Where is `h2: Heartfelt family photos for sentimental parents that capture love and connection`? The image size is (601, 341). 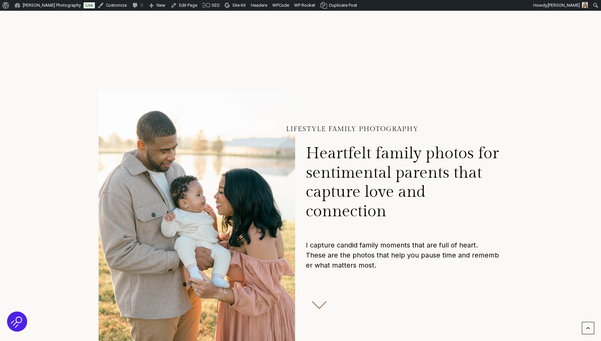 h2: Heartfelt family photos for sentimental parents that capture love and connection is located at coordinates (404, 184).